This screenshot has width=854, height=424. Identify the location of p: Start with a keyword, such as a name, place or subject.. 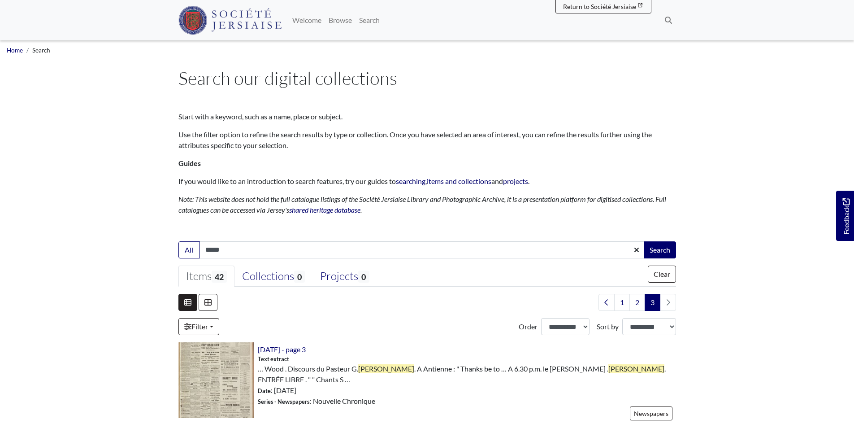
(427, 117).